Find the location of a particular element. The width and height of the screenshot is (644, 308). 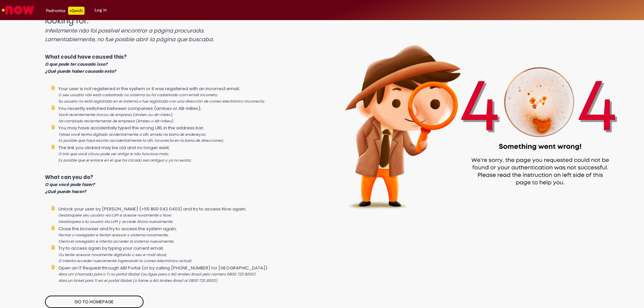

li: Try to access again by typing your current email; is located at coordinates (187, 254).